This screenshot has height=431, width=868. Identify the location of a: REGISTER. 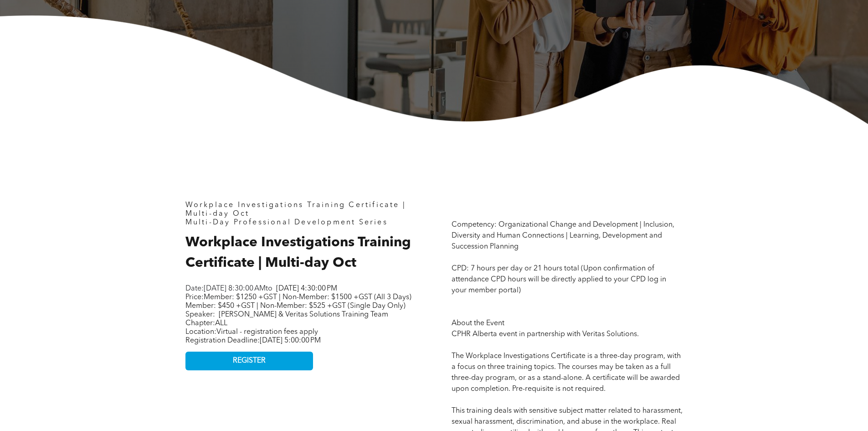
(249, 361).